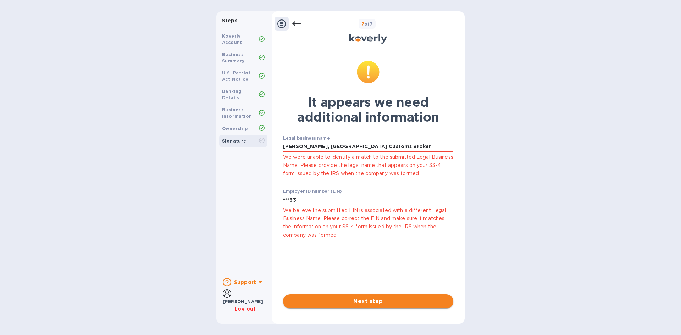 This screenshot has height=335, width=681. Describe the element at coordinates (368, 301) in the screenshot. I see `span: Next step` at that location.